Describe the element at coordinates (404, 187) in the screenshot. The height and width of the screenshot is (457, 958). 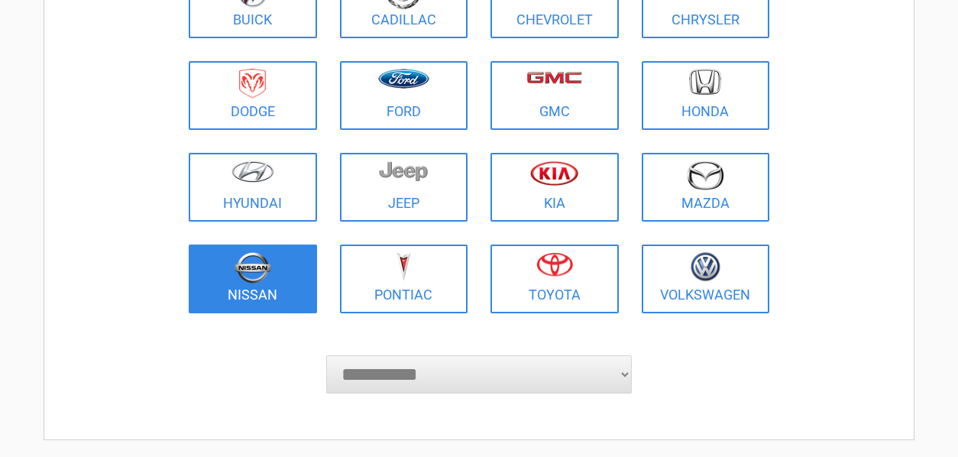
I see `a: Jeep` at that location.